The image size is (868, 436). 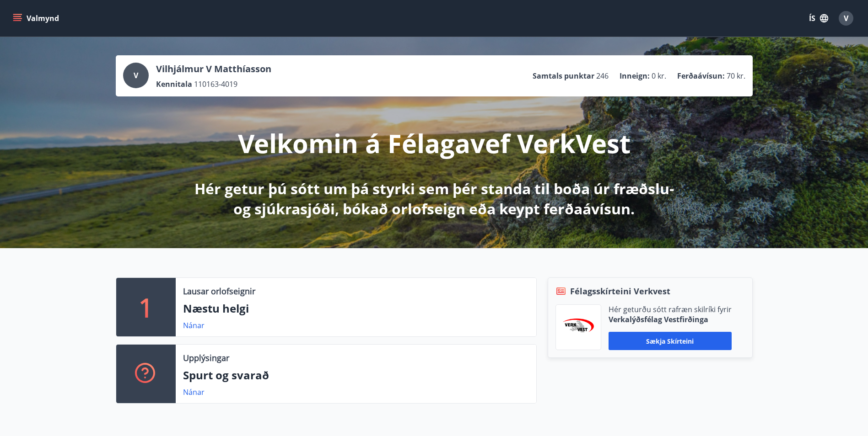 I want to click on span: 70 kr., so click(x=735, y=76).